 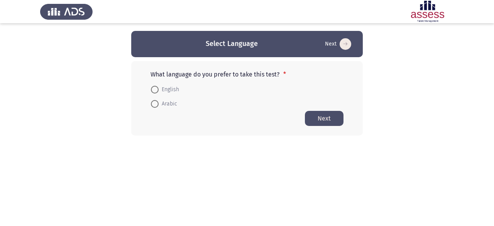 What do you see at coordinates (427, 12) in the screenshot?
I see `img: Assessment logo of Development Assessment R1 (EN/AR)` at bounding box center [427, 12].